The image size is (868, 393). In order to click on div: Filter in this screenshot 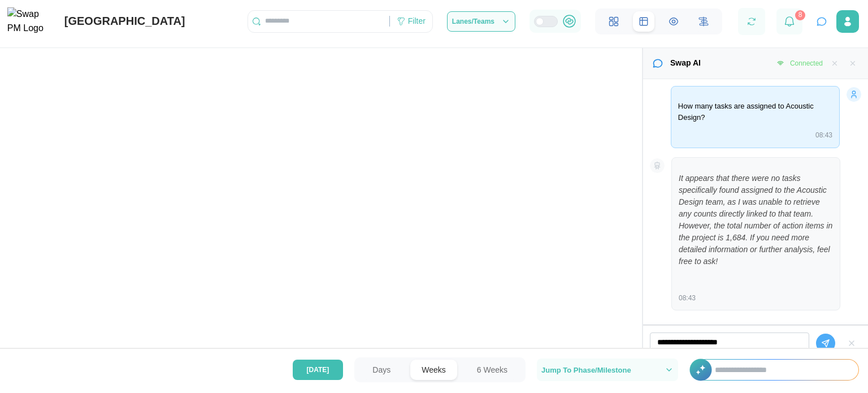, I will do `click(417, 21)`.